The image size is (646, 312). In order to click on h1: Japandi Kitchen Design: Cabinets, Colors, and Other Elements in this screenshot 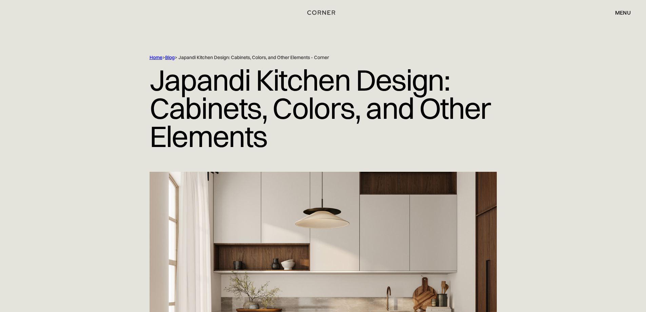, I will do `click(323, 108)`.